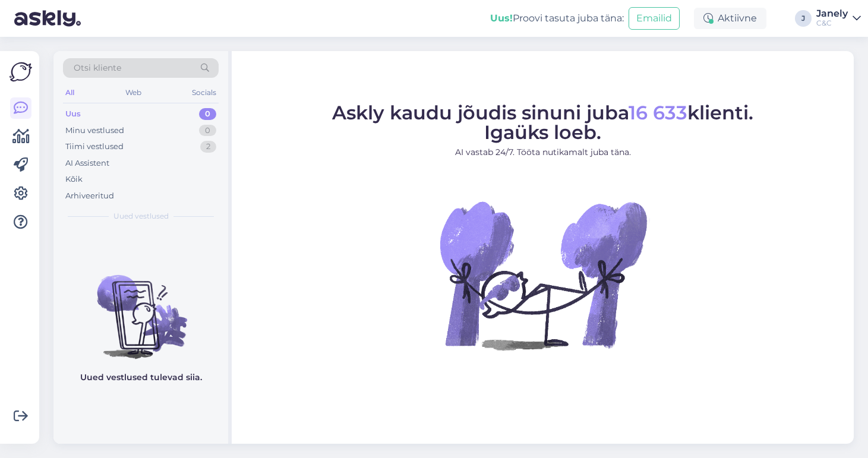  I want to click on div: Janely, so click(831, 14).